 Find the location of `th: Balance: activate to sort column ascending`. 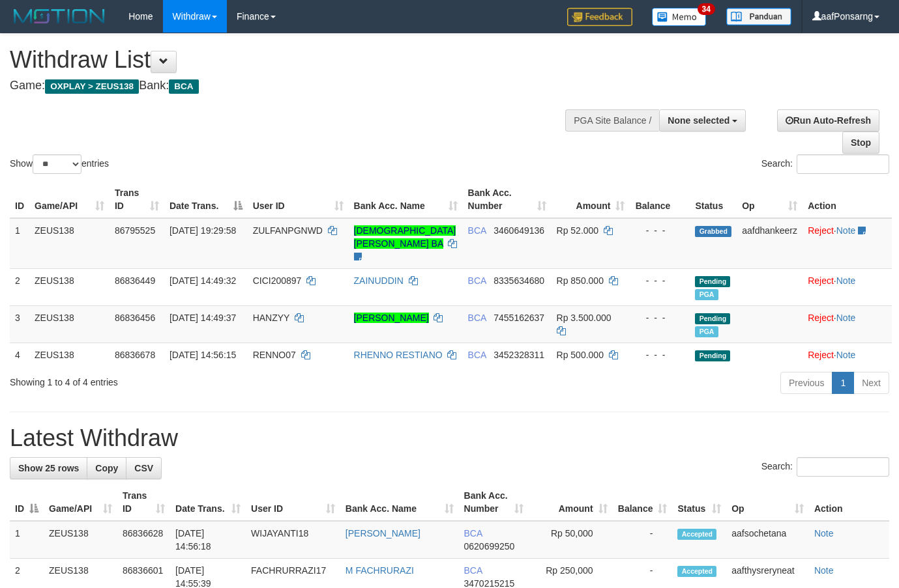

th: Balance: activate to sort column ascending is located at coordinates (642, 502).